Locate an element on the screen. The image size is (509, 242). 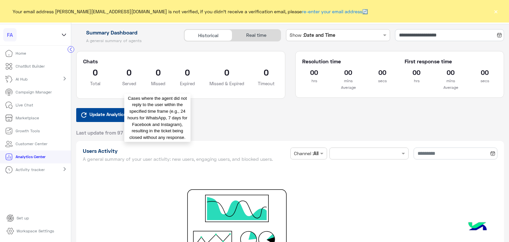
button: Update Analytics is located at coordinates (104, 115).